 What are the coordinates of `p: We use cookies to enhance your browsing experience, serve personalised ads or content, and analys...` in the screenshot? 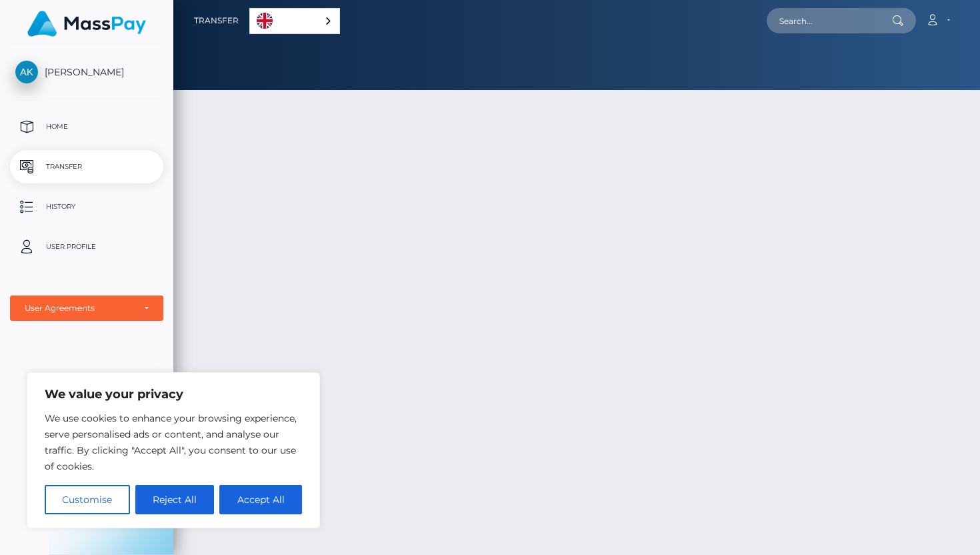 It's located at (173, 442).